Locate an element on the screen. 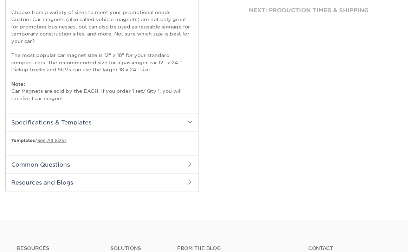 The width and height of the screenshot is (408, 252). a: Contact is located at coordinates (349, 248).